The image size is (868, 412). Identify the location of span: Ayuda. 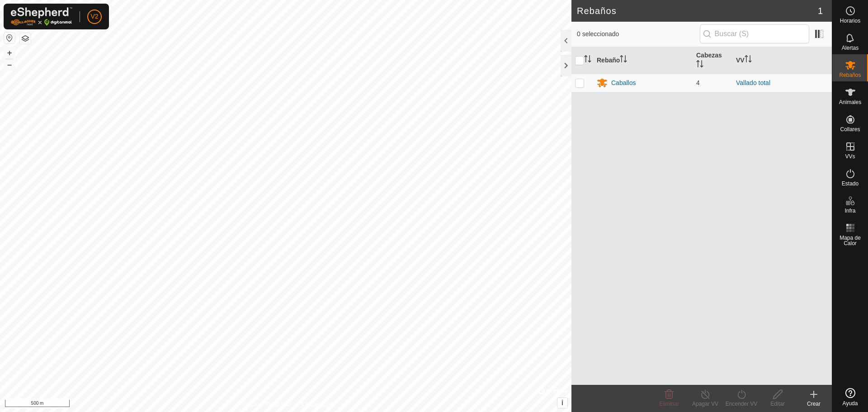
(850, 403).